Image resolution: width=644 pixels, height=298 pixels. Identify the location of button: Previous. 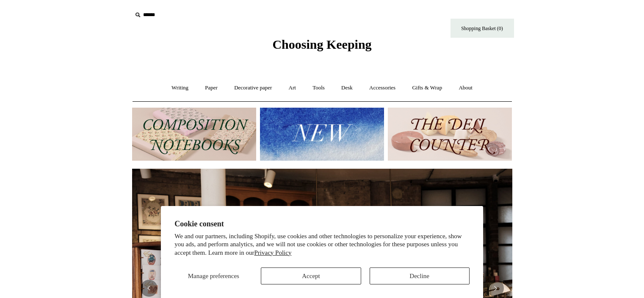
(149, 288).